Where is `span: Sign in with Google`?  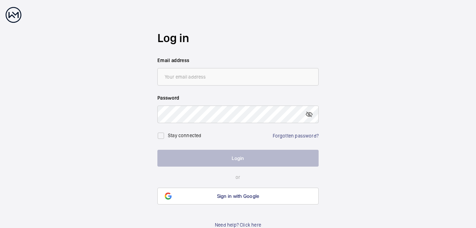
span: Sign in with Google is located at coordinates (238, 196).